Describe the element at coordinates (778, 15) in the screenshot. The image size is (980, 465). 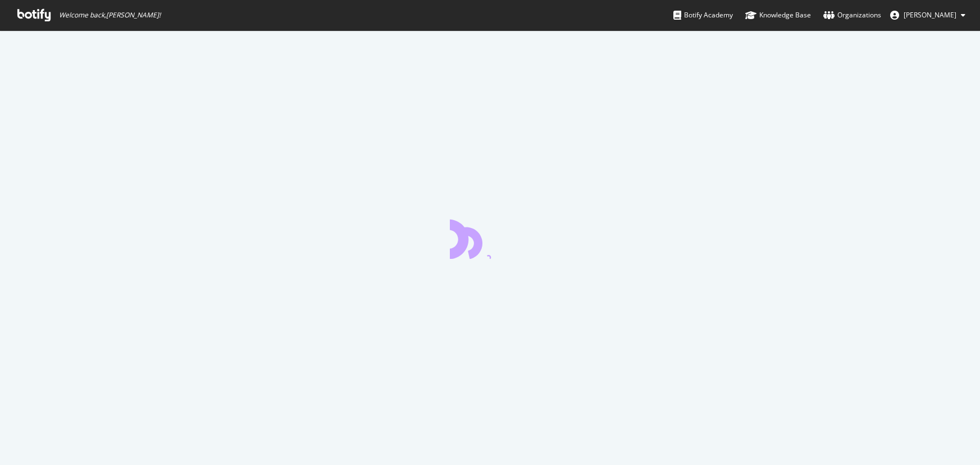
I see `div: Knowledge Base` at that location.